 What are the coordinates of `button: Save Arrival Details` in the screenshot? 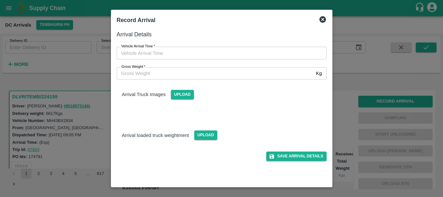 It's located at (296, 156).